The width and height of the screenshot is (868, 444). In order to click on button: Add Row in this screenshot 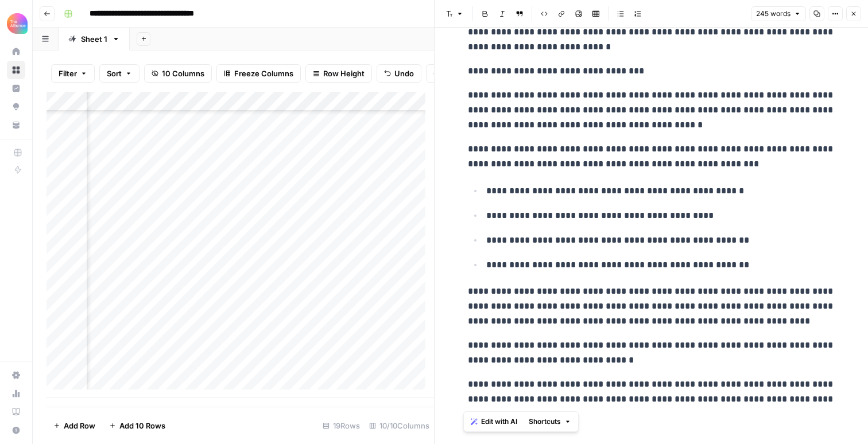, I will do `click(74, 426)`.